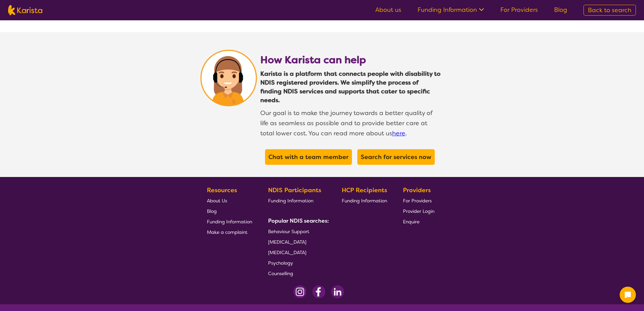  Describe the element at coordinates (396, 157) in the screenshot. I see `b: Search for services now` at that location.